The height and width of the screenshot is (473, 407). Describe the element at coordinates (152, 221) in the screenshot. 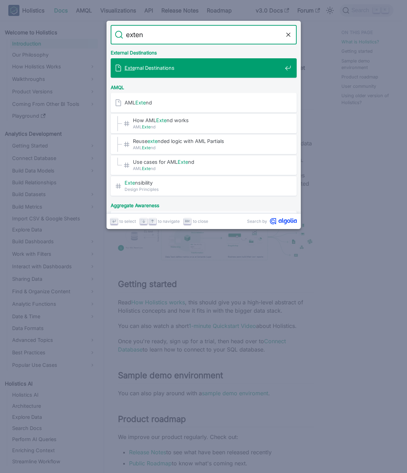

I see `svg: Arrow up` at that location.